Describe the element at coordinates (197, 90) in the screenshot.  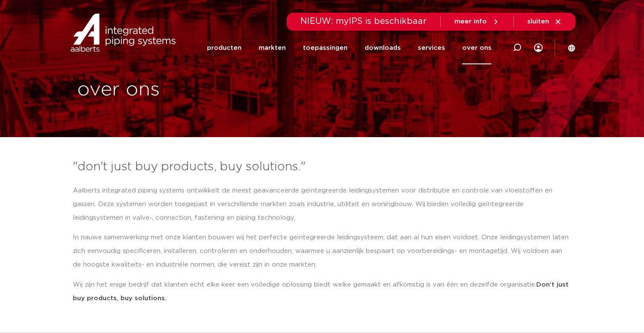
I see `h1: over ons` at that location.